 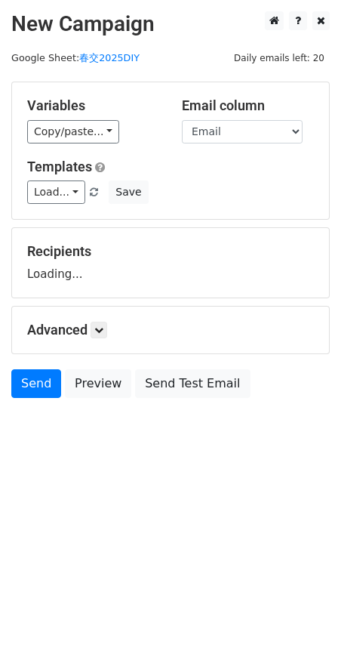 What do you see at coordinates (171, 263) in the screenshot?
I see `div: Loading...` at bounding box center [171, 263].